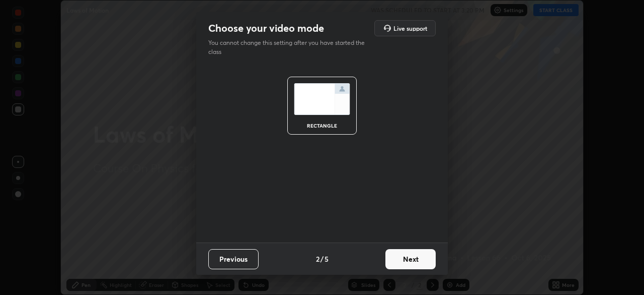  I want to click on div: rectangle, so click(322, 126).